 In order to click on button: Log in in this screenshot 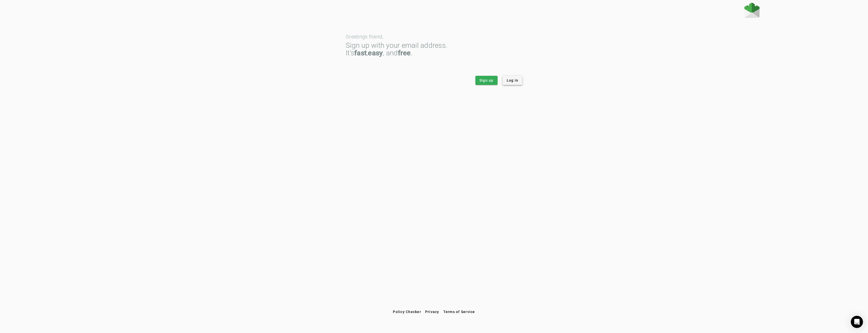, I will do `click(513, 80)`.